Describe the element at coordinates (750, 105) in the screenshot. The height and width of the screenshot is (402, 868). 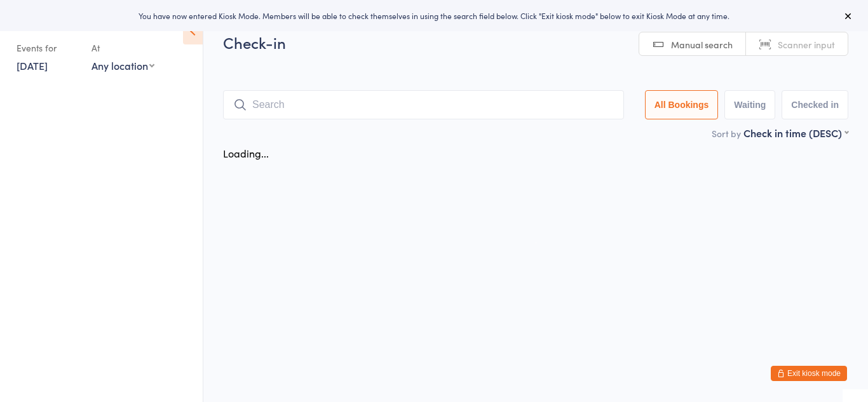
I see `button: Waiting` at that location.